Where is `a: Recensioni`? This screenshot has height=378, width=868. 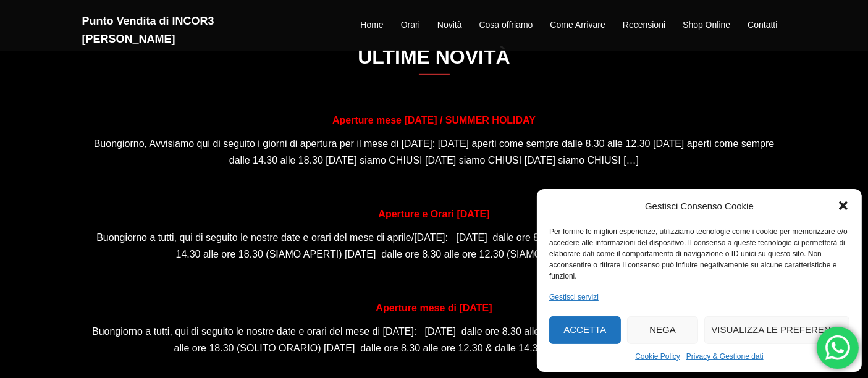
a: Recensioni is located at coordinates (644, 25).